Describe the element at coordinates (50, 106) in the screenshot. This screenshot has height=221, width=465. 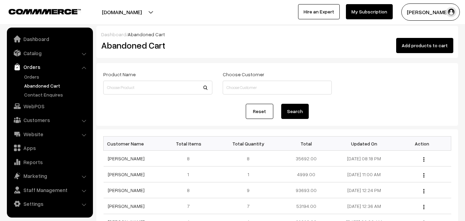
I see `a: WebPOS` at that location.